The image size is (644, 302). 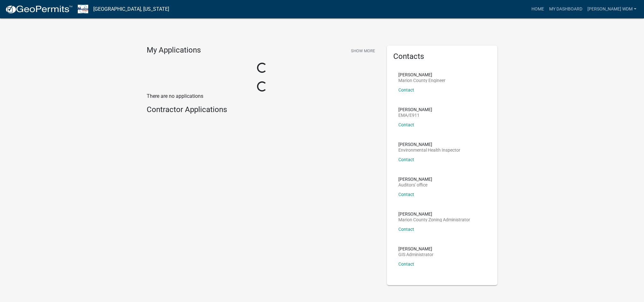 What do you see at coordinates (422, 80) in the screenshot?
I see `p: Marion County Engineer` at bounding box center [422, 80].